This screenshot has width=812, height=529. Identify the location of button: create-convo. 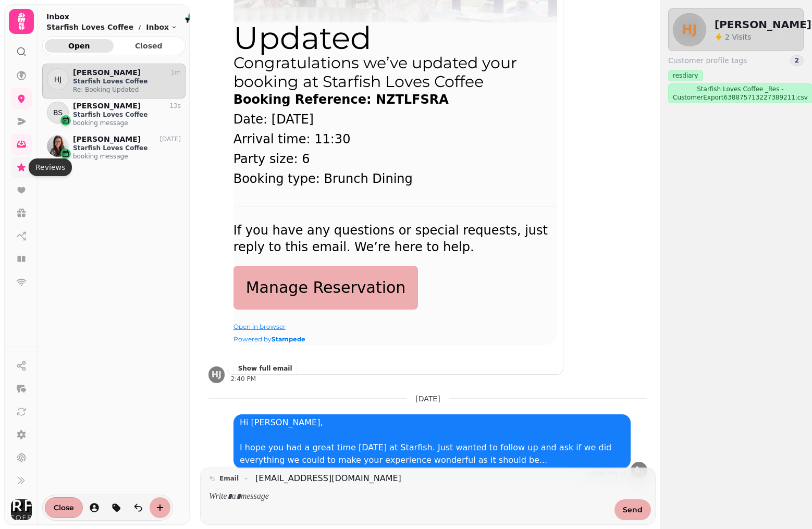
(160, 508).